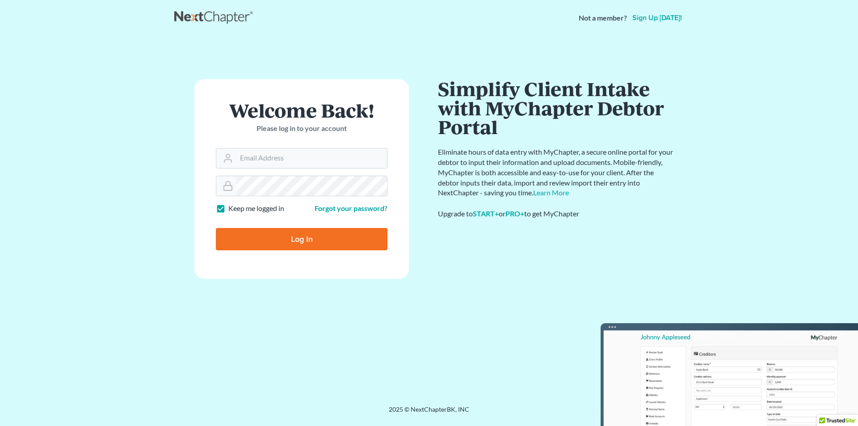 The height and width of the screenshot is (426, 858). Describe the element at coordinates (556, 214) in the screenshot. I see `div: Upgrade to or to get MyChapter` at that location.